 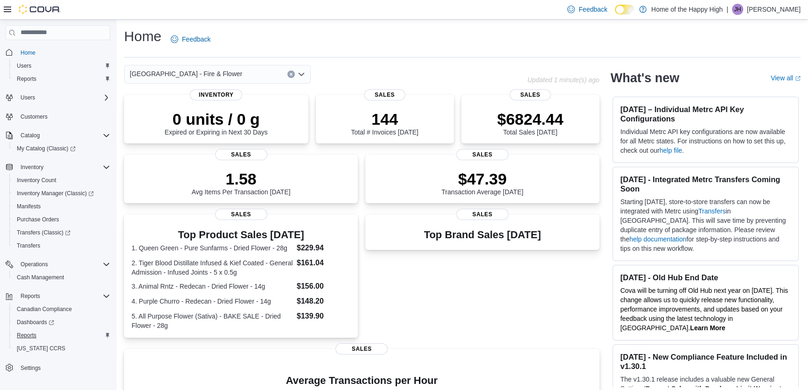 I want to click on button: Home, so click(x=58, y=52).